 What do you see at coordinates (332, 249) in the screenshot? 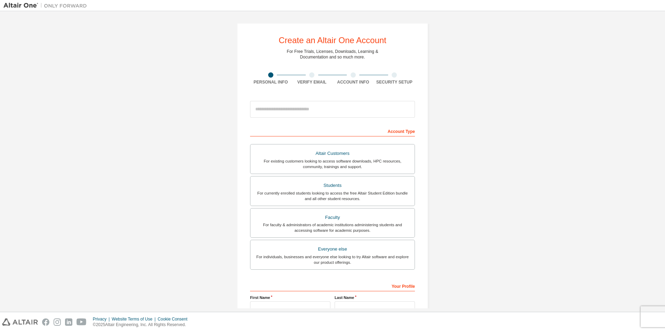
I see `div: Everyone else` at bounding box center [332, 249].